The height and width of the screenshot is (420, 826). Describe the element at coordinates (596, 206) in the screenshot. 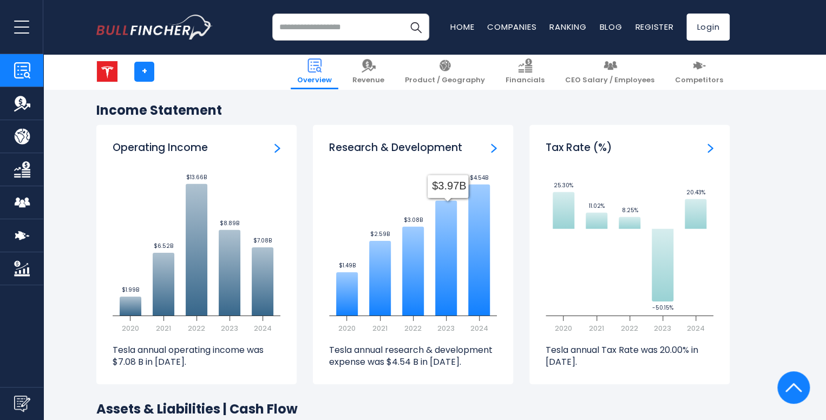

I see `text: 11.02%` at that location.